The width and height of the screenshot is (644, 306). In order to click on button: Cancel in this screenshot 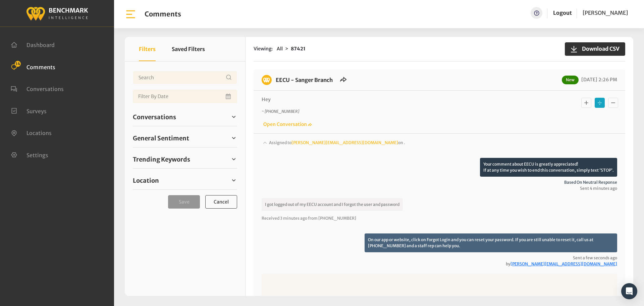, I will do `click(221, 202)`.